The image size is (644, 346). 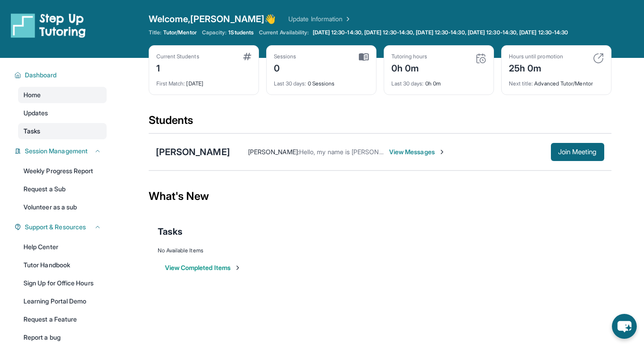 I want to click on div: 0, so click(x=285, y=67).